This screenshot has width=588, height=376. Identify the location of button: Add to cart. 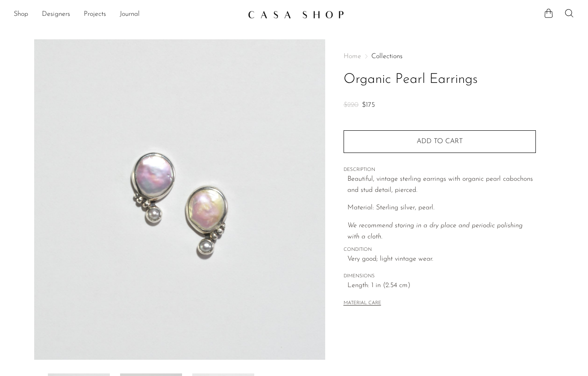
(439, 142).